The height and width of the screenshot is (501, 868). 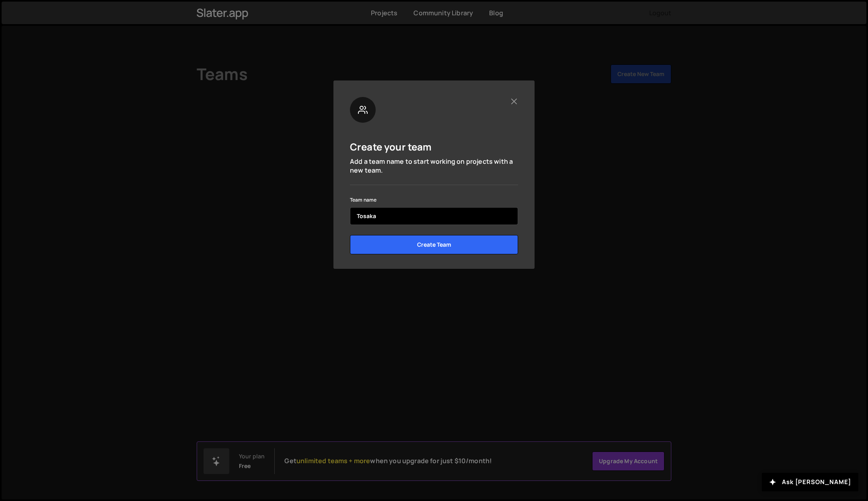 What do you see at coordinates (434, 166) in the screenshot?
I see `p: Add a team name to start working on projects with a new team.` at bounding box center [434, 166].